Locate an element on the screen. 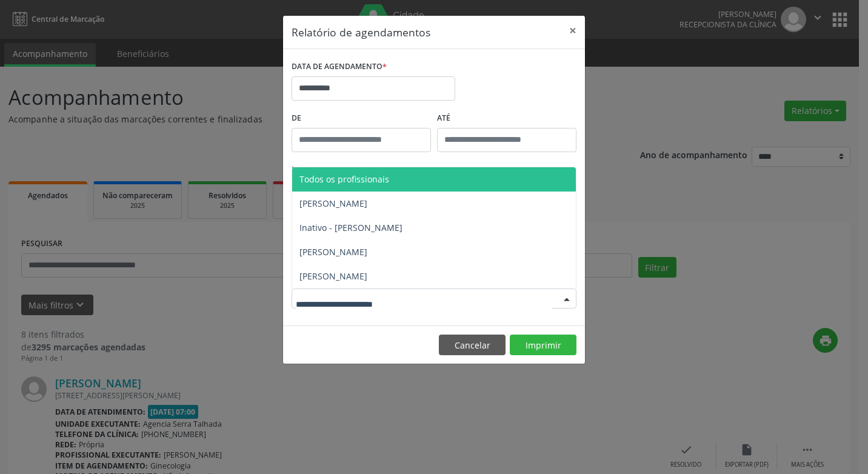 The height and width of the screenshot is (474, 868). label: DATA DE AGENDAMENTO is located at coordinates (339, 66).